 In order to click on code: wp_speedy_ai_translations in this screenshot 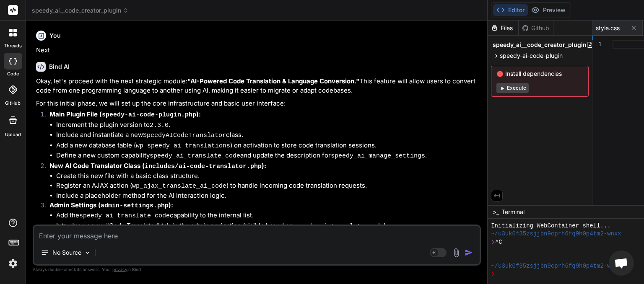, I will do `click(183, 146)`.